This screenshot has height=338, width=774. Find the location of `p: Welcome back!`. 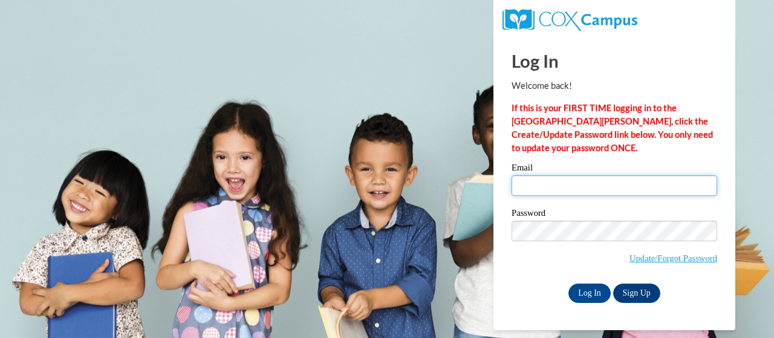

p: Welcome back! is located at coordinates (615, 86).